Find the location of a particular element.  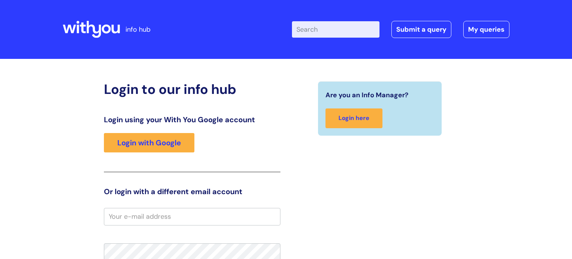

input: Search is located at coordinates (336, 29).